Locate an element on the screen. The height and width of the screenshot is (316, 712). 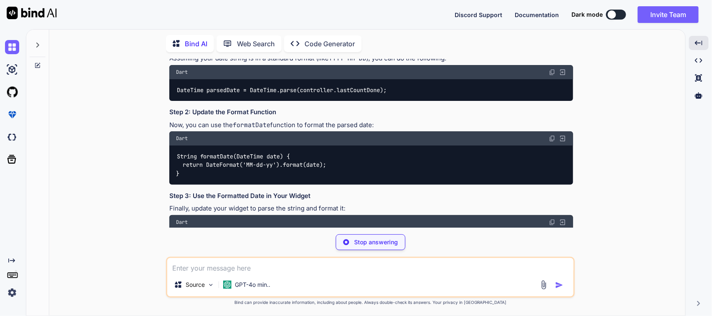
h3: Step 2: Update the Format Function is located at coordinates (371, 112).